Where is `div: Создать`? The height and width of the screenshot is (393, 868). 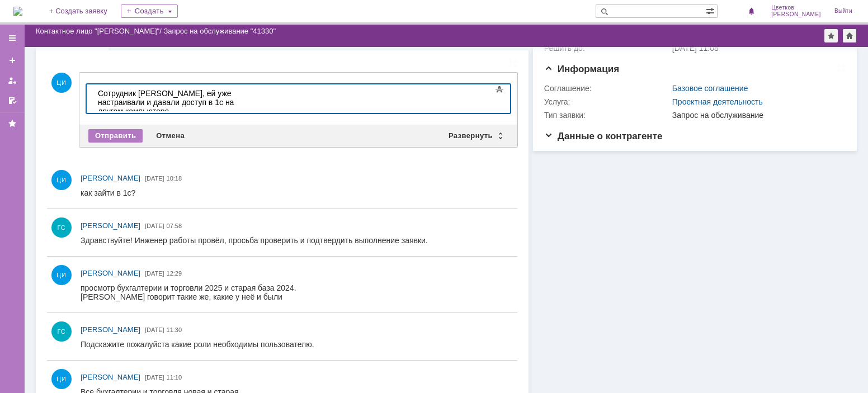 div: Создать is located at coordinates (149, 11).